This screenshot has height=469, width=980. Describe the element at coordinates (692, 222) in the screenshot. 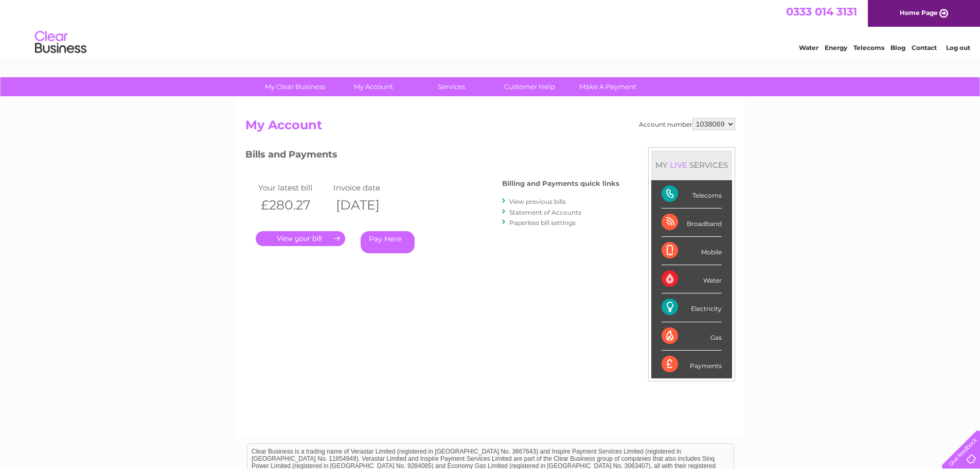

I see `div: Broadband` at that location.